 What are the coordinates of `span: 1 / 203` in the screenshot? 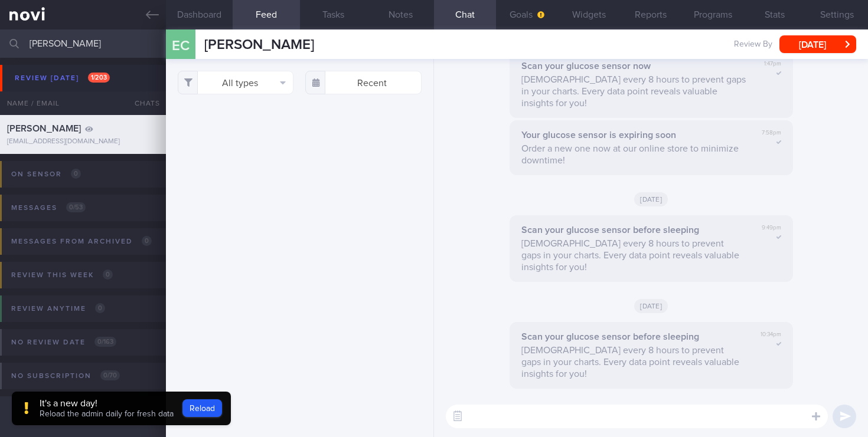 It's located at (99, 77).